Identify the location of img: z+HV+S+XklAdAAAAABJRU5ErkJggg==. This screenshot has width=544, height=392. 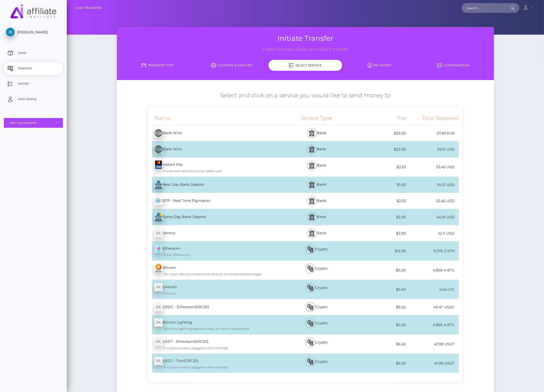
(158, 249).